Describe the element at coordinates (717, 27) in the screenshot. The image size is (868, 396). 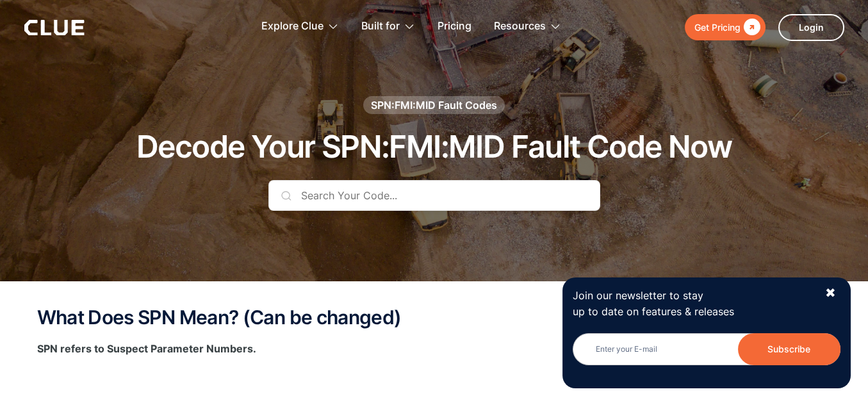
I see `div: Get Pricing` at that location.